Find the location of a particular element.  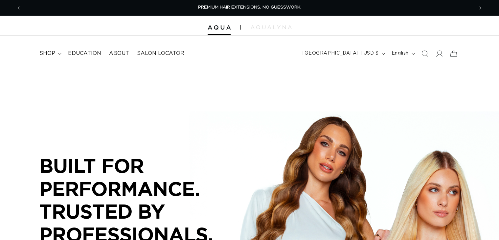

span: Salon Locator is located at coordinates (161, 53).